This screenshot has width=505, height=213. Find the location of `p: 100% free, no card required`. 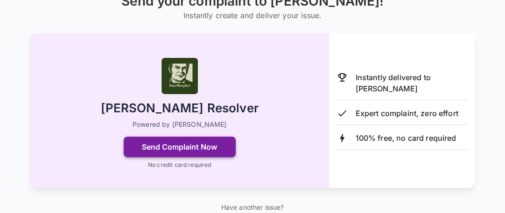

p: 100% free, no card required is located at coordinates (406, 138).